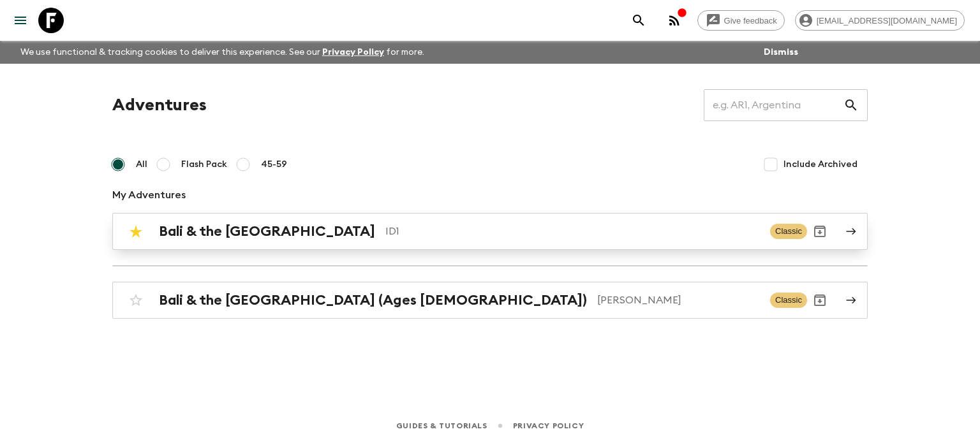 The height and width of the screenshot is (443, 980). I want to click on a: Guides & Tutorials, so click(442, 426).